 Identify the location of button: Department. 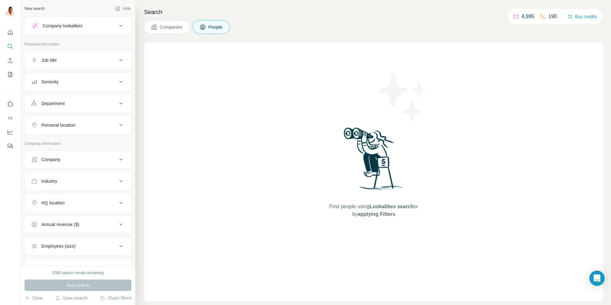
(78, 103).